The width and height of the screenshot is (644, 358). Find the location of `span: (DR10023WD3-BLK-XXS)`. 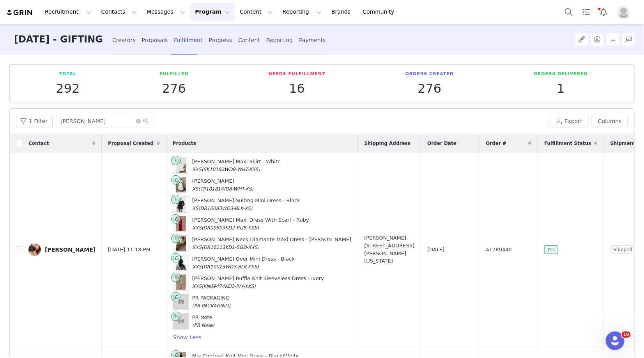

span: (DR10023WD3-BLK-XXS) is located at coordinates (230, 267).